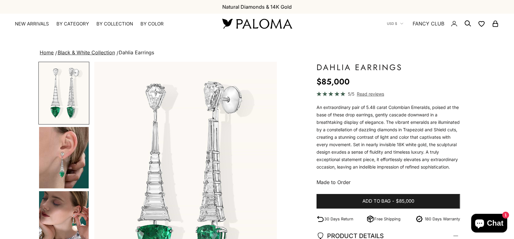 The height and width of the screenshot is (239, 514). I want to click on button: Go to item 2, so click(64, 158).